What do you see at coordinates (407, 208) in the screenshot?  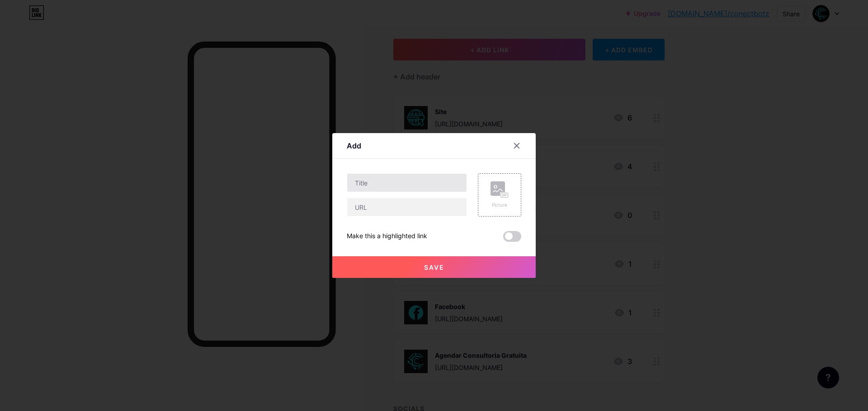 I see `input: URL` at bounding box center [407, 208].